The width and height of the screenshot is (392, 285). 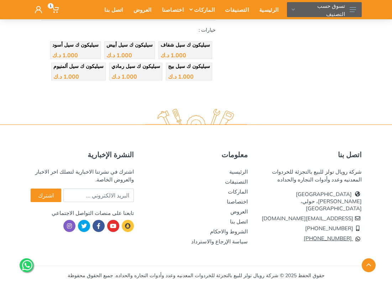 What do you see at coordinates (266, 10) in the screenshot?
I see `div: الرئيسية` at bounding box center [266, 10].